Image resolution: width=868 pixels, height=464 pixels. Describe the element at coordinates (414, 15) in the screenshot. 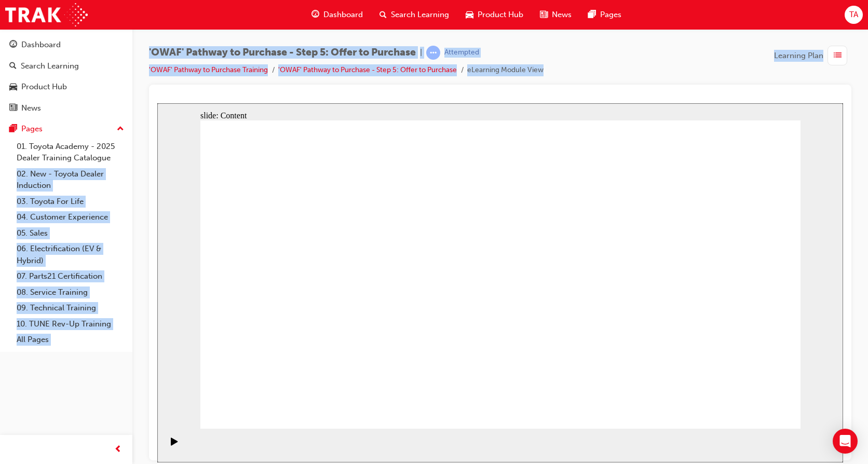

I see `a: search-iconSearch Learning` at that location.